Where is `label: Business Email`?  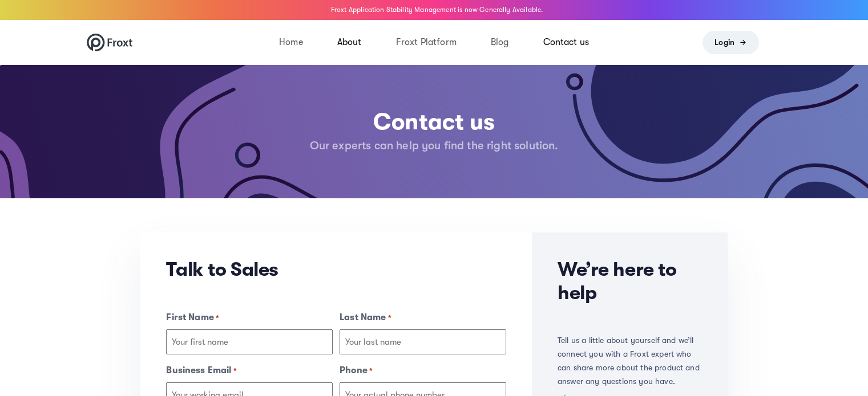 label: Business Email is located at coordinates (201, 370).